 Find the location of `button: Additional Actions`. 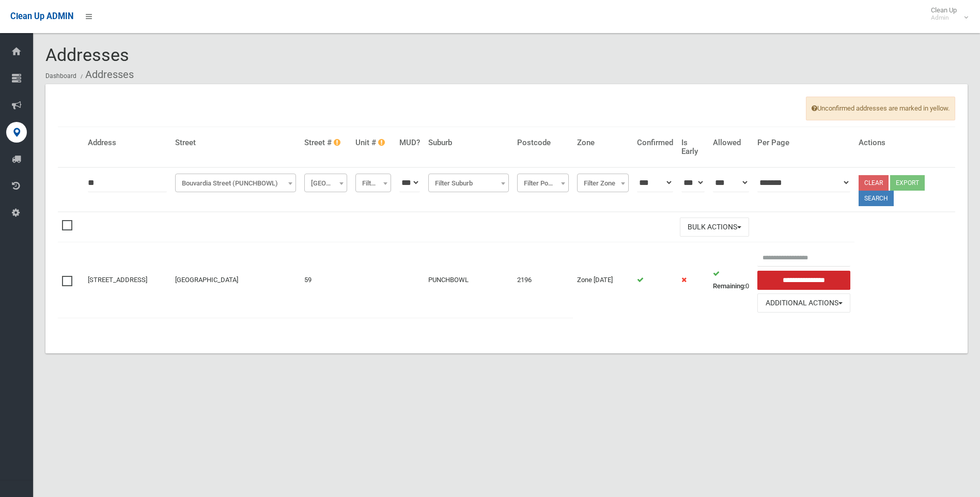

button: Additional Actions is located at coordinates (804, 303).